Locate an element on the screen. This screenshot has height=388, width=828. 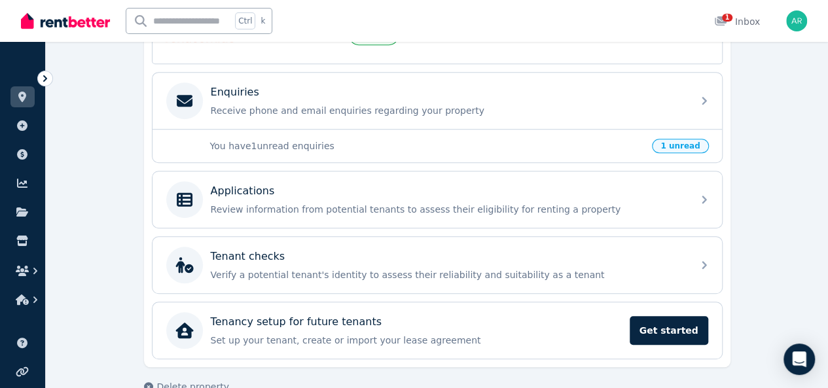
div: Inbox is located at coordinates (737, 22).